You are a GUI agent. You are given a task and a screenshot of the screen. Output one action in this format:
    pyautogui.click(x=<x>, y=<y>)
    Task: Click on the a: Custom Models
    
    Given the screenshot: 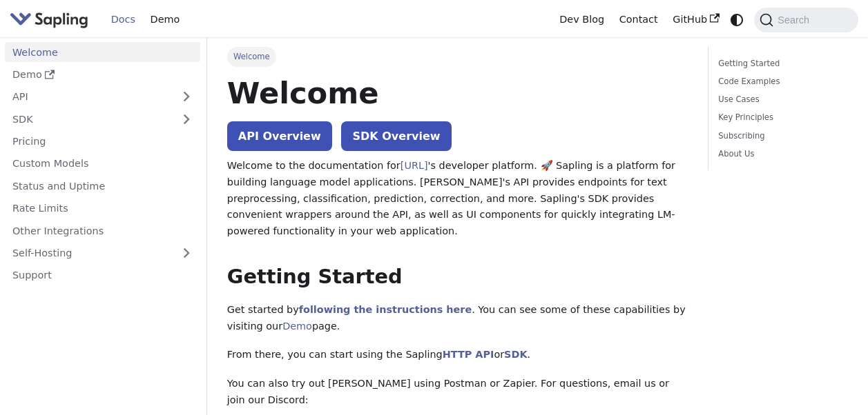 What is the action you would take?
    pyautogui.click(x=102, y=164)
    